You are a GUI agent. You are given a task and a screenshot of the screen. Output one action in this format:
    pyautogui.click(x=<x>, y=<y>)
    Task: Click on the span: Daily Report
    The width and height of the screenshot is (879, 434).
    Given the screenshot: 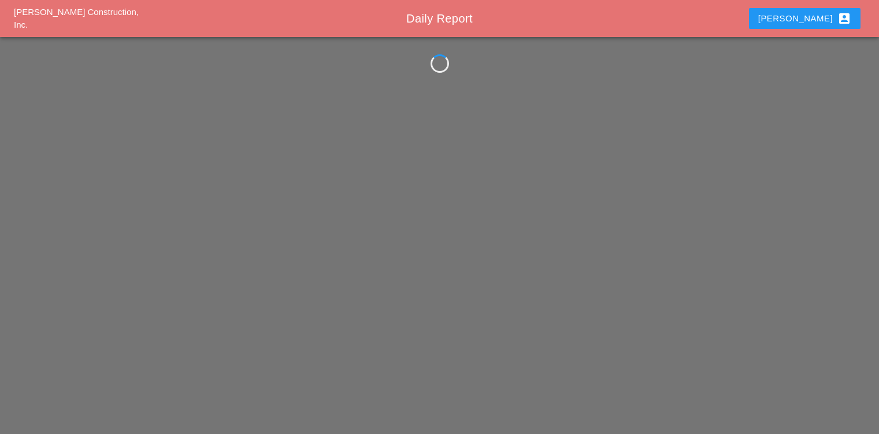 What is the action you would take?
    pyautogui.click(x=439, y=18)
    